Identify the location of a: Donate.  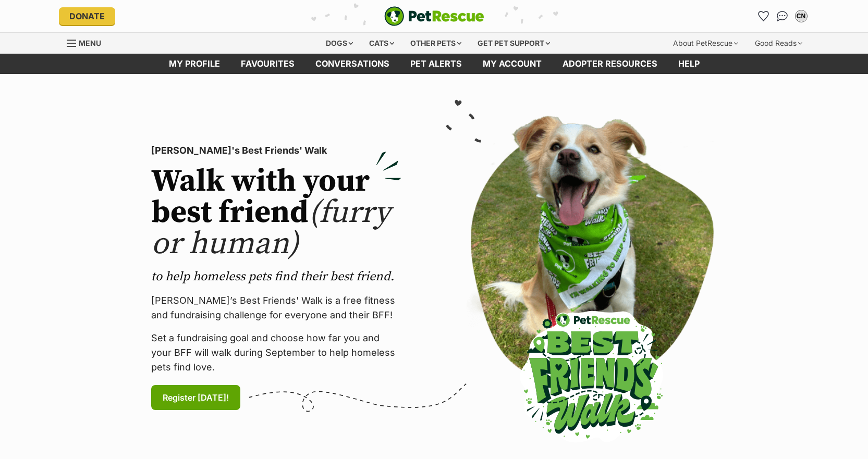
(87, 16).